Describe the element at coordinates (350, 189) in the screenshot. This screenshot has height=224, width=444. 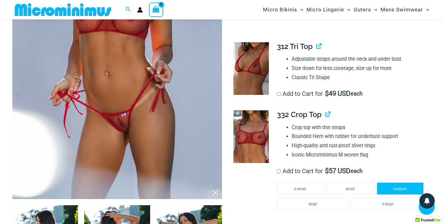
I see `li: small` at that location.